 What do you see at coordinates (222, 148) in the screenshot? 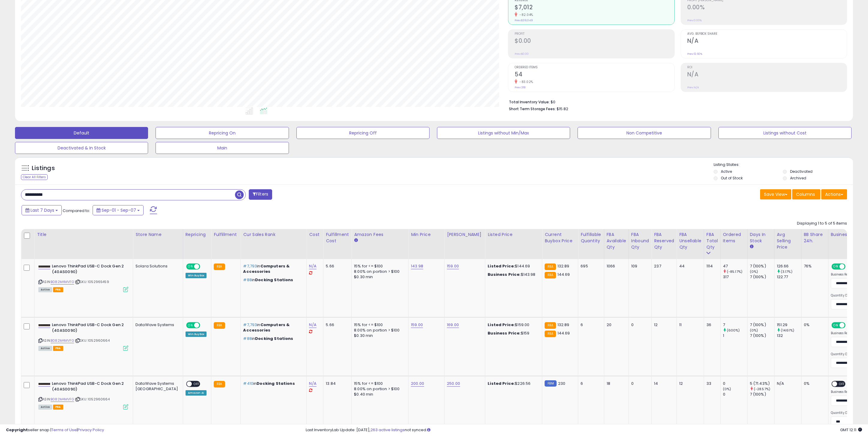
I see `button: Main` at bounding box center [222, 148].